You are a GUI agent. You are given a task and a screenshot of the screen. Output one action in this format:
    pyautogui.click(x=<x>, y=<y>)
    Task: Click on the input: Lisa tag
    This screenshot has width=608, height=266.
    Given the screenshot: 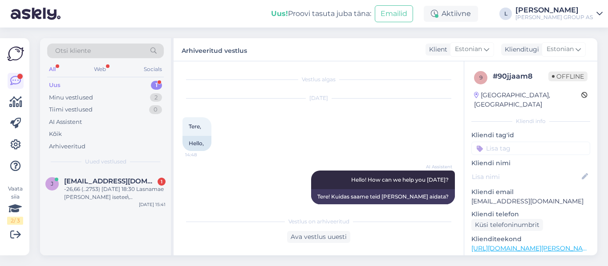 What is the action you would take?
    pyautogui.click(x=530, y=149)
    